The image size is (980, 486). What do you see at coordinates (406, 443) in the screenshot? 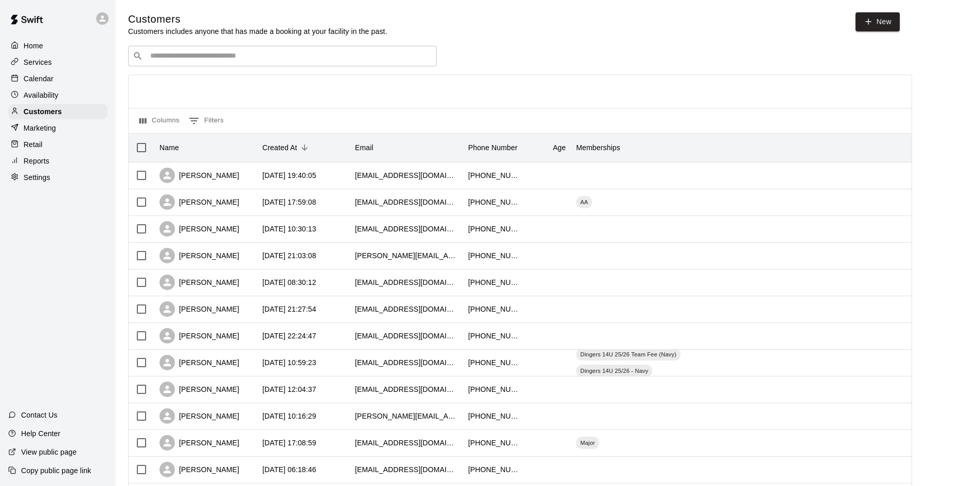
I see `div: itvanderhoff@gmail.com` at bounding box center [406, 443].